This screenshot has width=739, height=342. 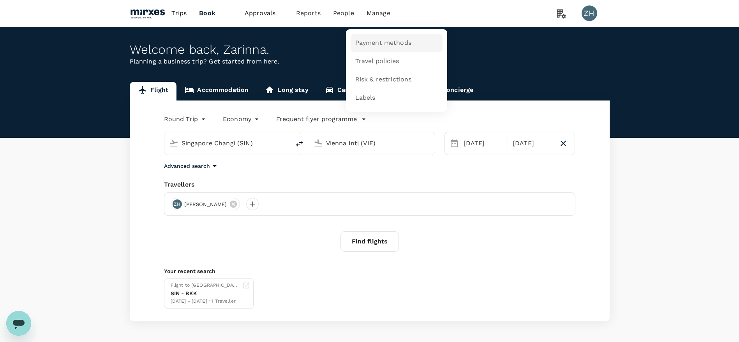 I want to click on a: Accommodation, so click(x=217, y=91).